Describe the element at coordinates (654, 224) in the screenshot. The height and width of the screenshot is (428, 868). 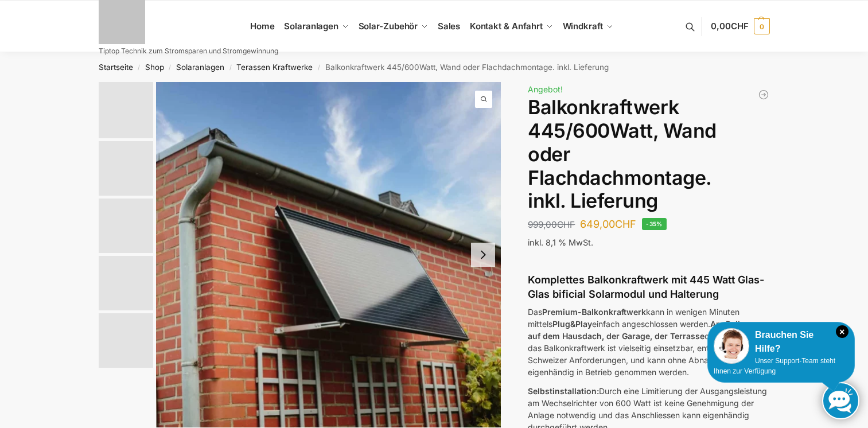
I see `span: -35%` at that location.